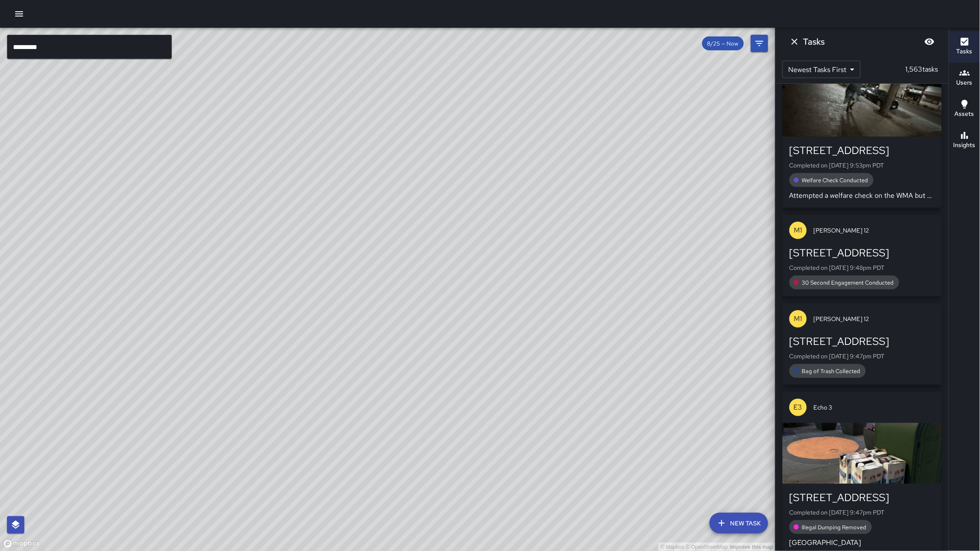  Describe the element at coordinates (760, 43) in the screenshot. I see `button: Filters` at that location.